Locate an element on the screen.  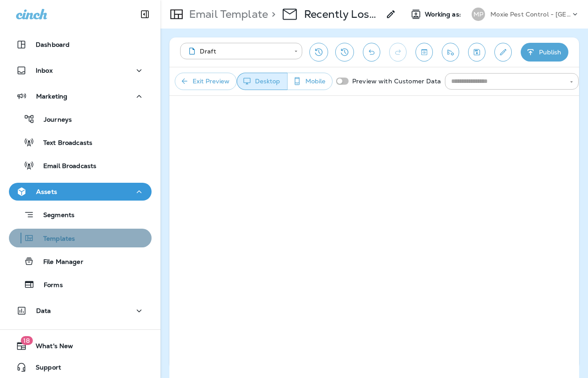
button: Email Broadcasts is located at coordinates (80, 165).